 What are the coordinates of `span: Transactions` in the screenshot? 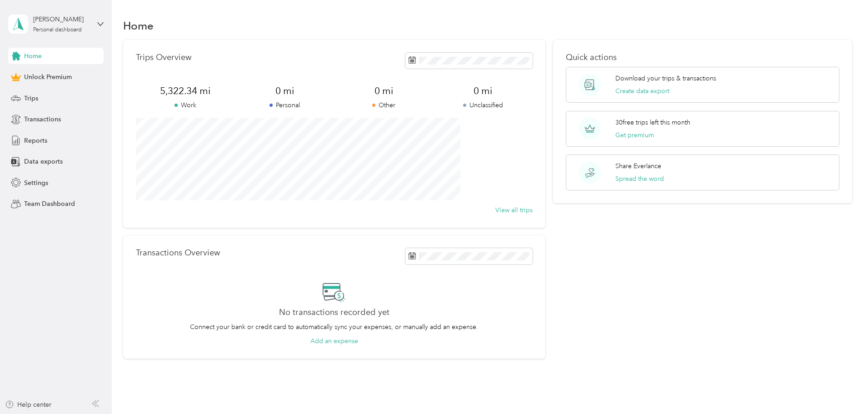 It's located at (42, 119).